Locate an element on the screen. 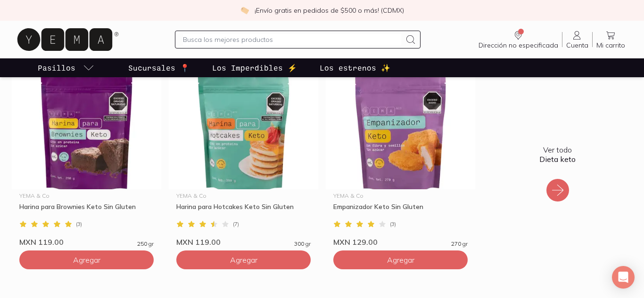  a: Cuenta is located at coordinates (577, 40).